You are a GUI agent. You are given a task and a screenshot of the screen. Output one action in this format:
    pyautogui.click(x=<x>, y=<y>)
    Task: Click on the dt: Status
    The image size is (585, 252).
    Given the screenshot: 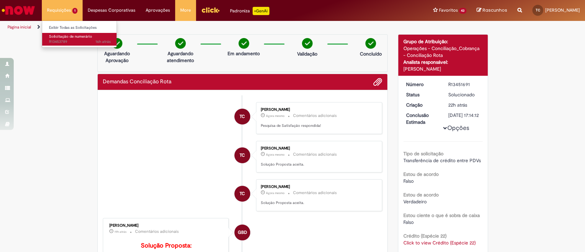 What is the action you would take?
    pyautogui.click(x=422, y=95)
    